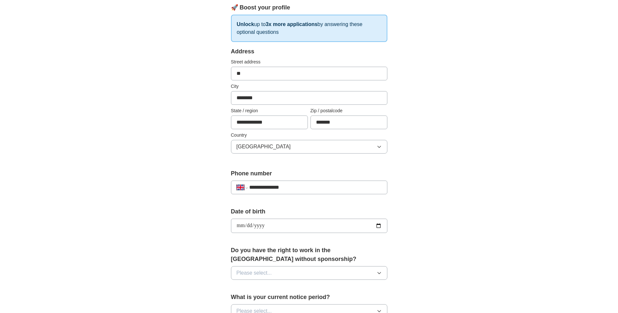 The image size is (618, 313). What do you see at coordinates (309, 135) in the screenshot?
I see `label: Country` at bounding box center [309, 135].